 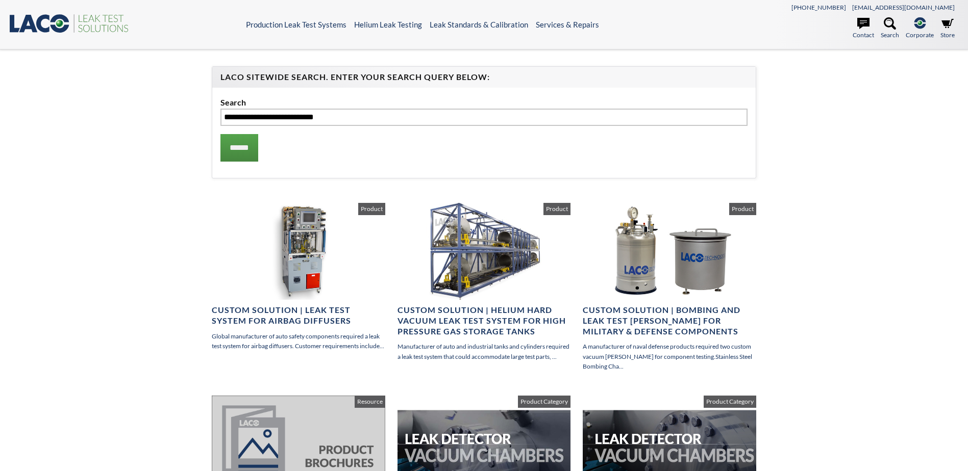 I want to click on a: Custom Solution | Leak Test System for Airbag Diffusers Global manufacturer of auto safety compon..., so click(x=298, y=277).